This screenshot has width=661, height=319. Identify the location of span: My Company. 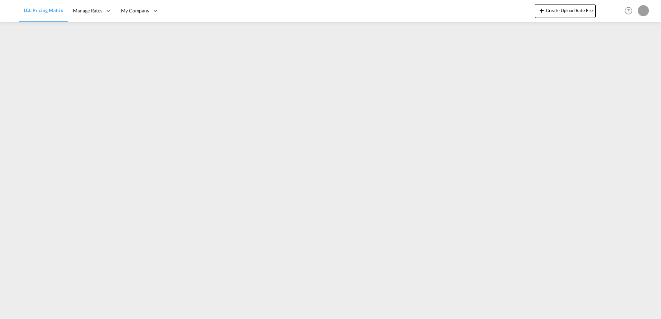
(135, 11).